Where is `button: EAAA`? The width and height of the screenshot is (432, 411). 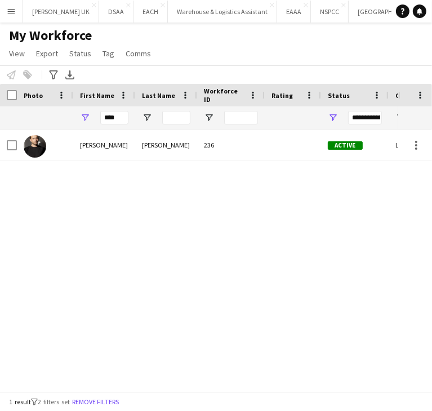 button: EAAA is located at coordinates (294, 11).